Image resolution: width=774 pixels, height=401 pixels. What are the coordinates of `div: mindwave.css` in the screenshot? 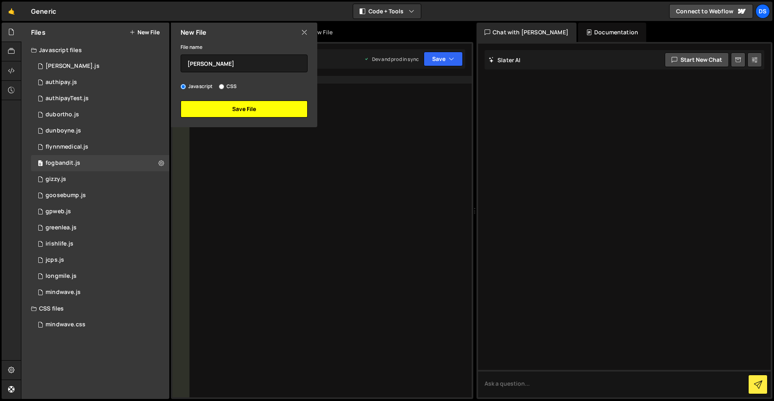 It's located at (65, 324).